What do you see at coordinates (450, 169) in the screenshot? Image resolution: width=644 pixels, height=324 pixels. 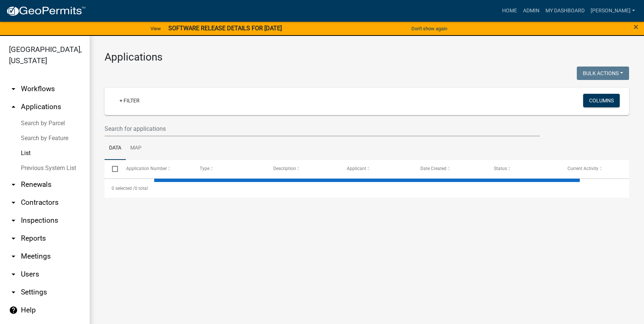 I see `datatable-header-cell: Date Created` at bounding box center [450, 169].